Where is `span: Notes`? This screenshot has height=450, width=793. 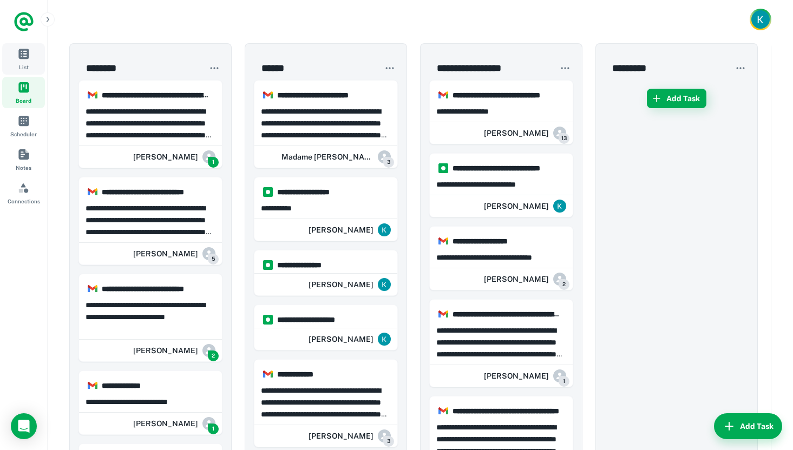 span: Notes is located at coordinates (23, 168).